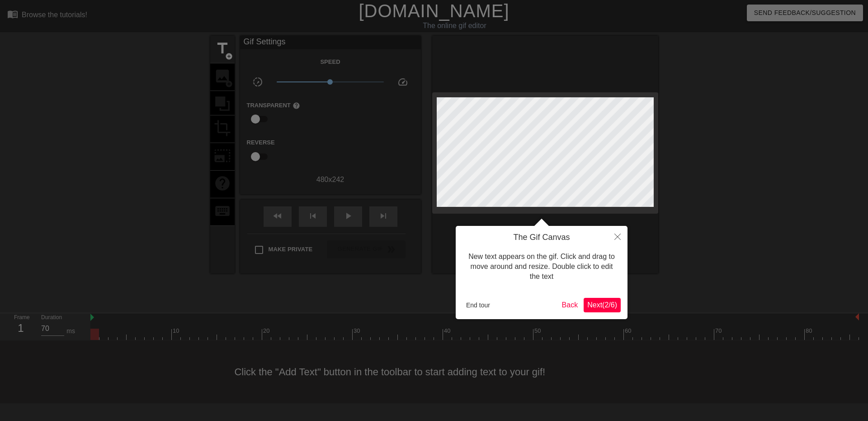 This screenshot has width=868, height=421. What do you see at coordinates (570, 305) in the screenshot?
I see `button: Back` at bounding box center [570, 305].